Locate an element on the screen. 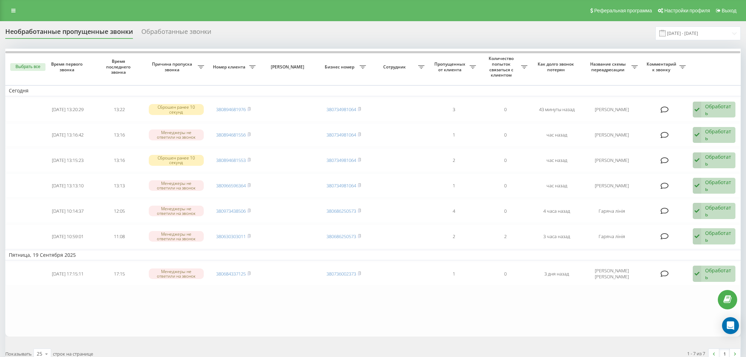 This screenshot has width=746, height=357. a: 380966596364 is located at coordinates (231, 186).